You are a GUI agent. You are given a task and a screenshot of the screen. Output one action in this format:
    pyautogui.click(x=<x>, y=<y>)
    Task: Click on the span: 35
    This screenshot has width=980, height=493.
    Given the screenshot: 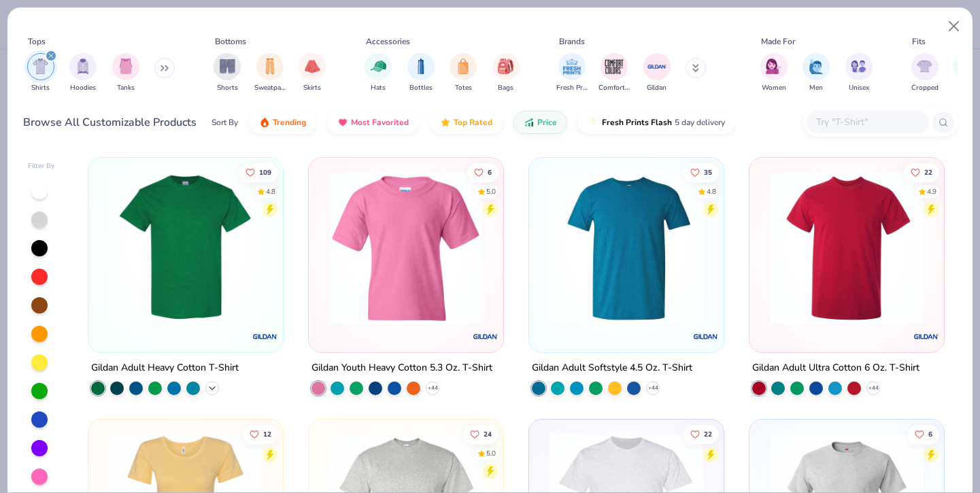 What is the action you would take?
    pyautogui.click(x=709, y=172)
    